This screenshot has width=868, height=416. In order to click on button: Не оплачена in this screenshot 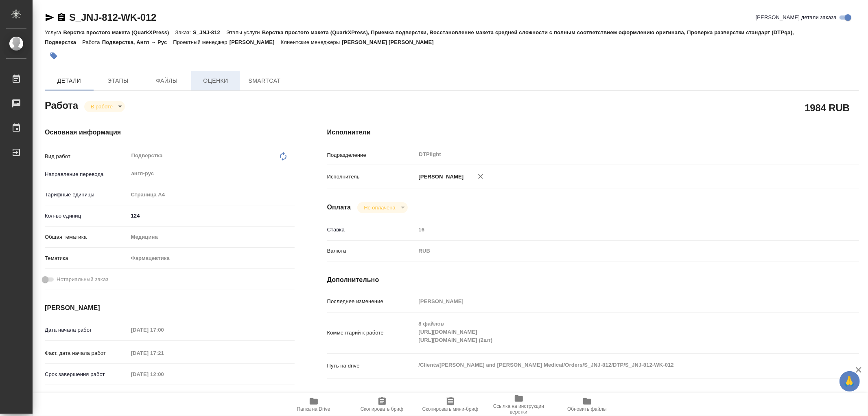, I will do `click(380, 207)`.